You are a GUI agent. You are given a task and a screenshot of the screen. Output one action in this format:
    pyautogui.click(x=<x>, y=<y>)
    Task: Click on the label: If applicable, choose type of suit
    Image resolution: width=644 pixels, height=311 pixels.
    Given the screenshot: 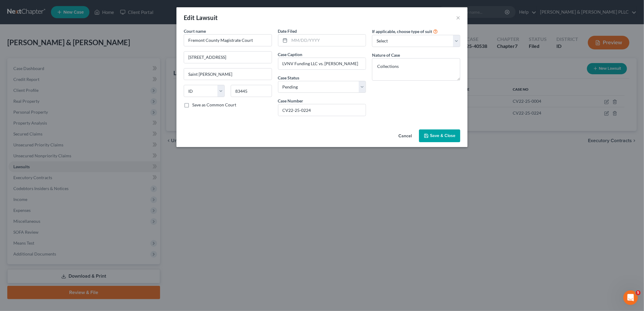 What is the action you would take?
    pyautogui.click(x=402, y=31)
    